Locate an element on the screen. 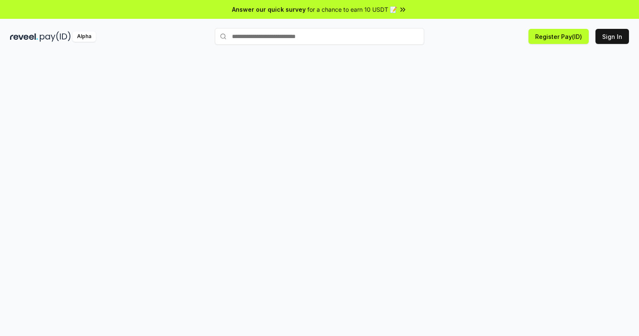  img: pay_id is located at coordinates (55, 36).